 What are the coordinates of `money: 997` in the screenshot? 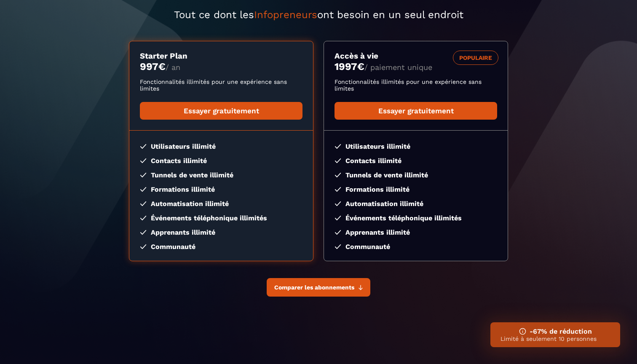 It's located at (152, 67).